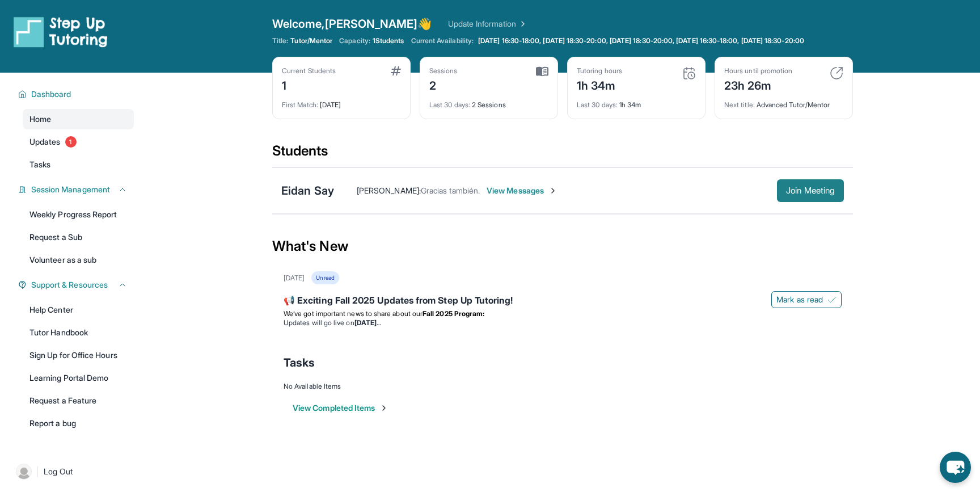 This screenshot has width=980, height=492. I want to click on span: Home, so click(40, 120).